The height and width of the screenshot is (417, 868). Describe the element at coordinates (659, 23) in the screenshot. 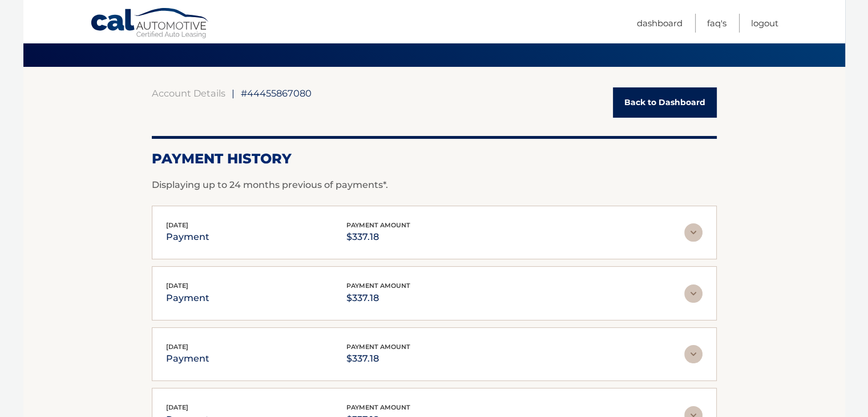

I see `a: Dashboard` at that location.